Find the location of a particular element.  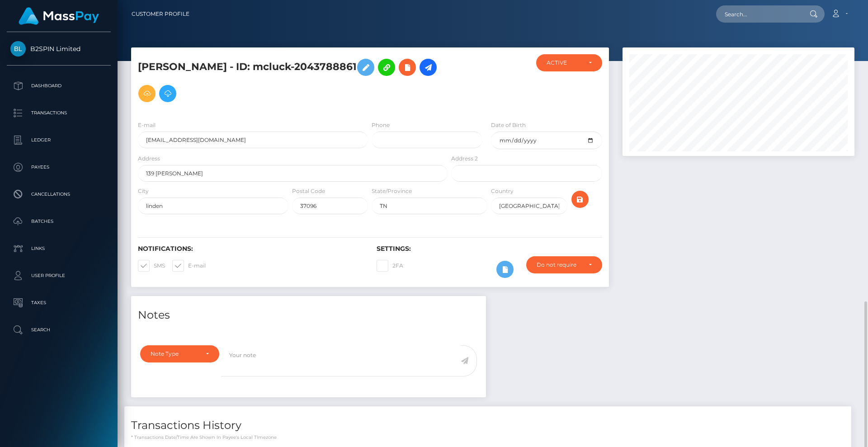

label: Phone is located at coordinates (380, 125).